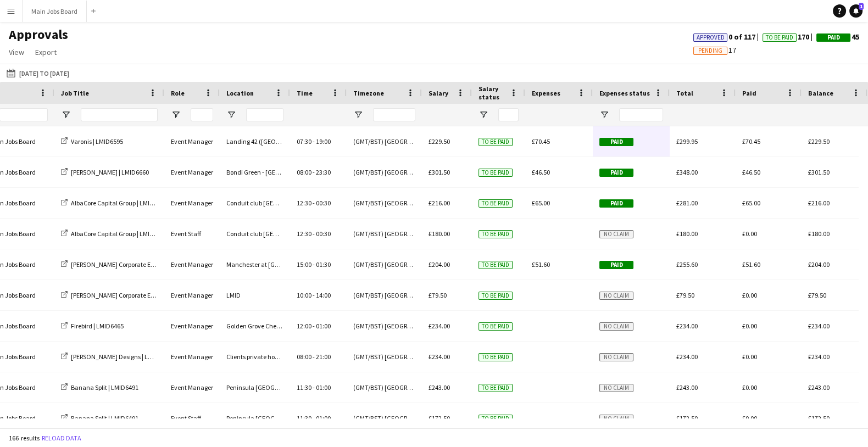  Describe the element at coordinates (818, 141) in the screenshot. I see `span: £229.50` at that location.